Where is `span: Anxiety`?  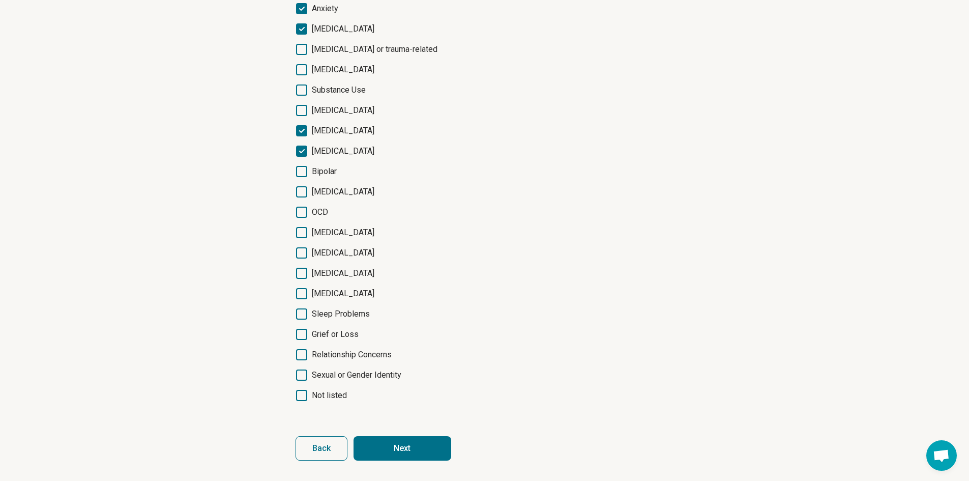 span: Anxiety is located at coordinates (325, 9).